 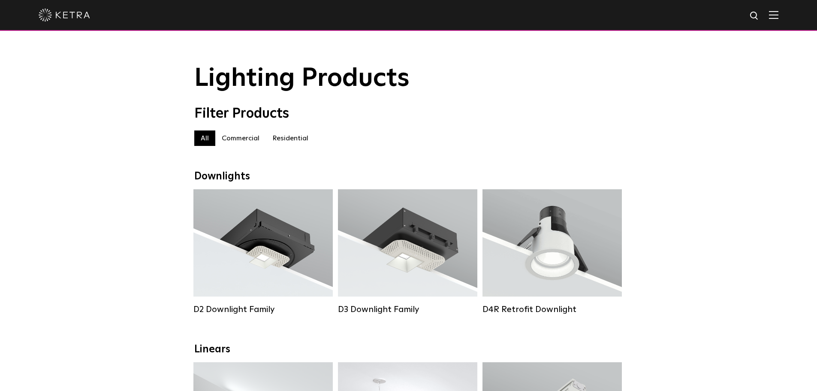 What do you see at coordinates (64, 15) in the screenshot?
I see `img: ketra-logo-2019-white` at bounding box center [64, 15].